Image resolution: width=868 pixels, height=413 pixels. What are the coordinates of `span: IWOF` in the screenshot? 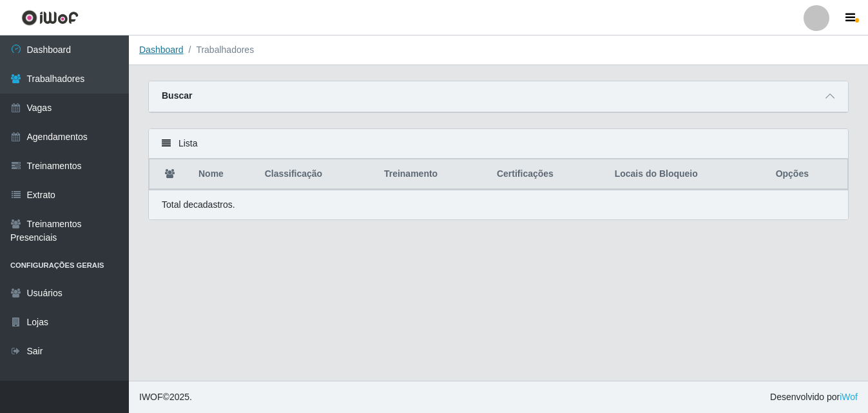 It's located at (150, 396).